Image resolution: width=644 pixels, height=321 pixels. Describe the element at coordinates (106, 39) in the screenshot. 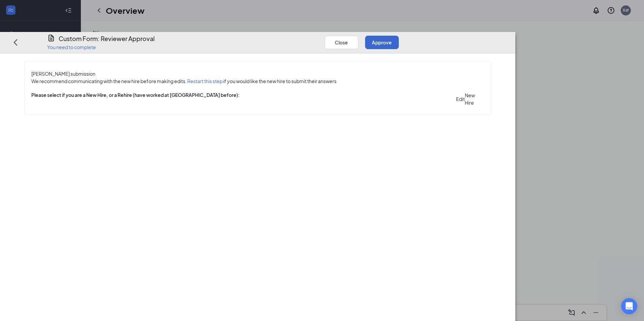

I see `h4: Custom Form: Reviewer Approval` at that location.